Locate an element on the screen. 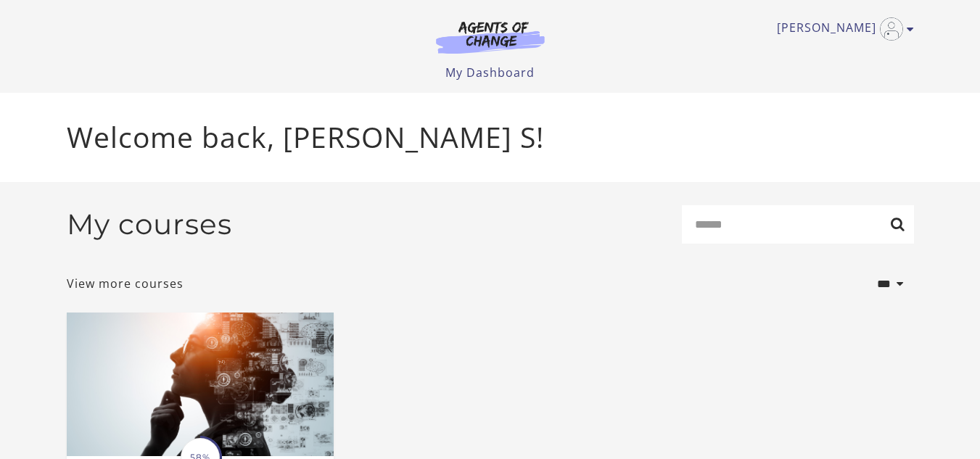 This screenshot has height=459, width=980. img: Agents of Change Logo is located at coordinates (491, 37).